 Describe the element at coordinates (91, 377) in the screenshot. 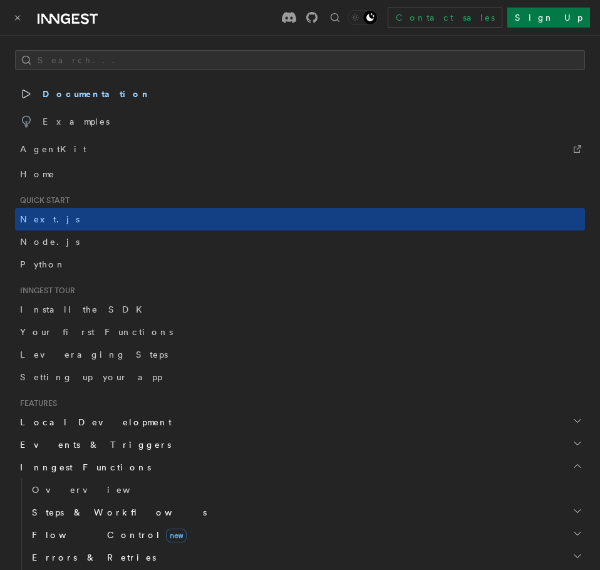

I see `span: Setting up your app` at that location.